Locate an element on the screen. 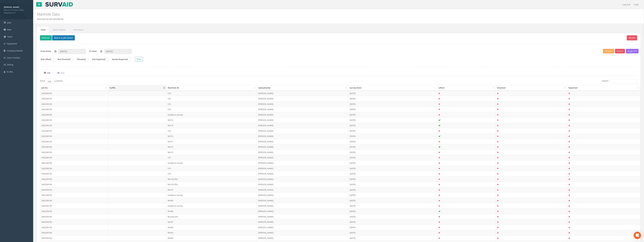 The height and width of the screenshot is (242, 644). td: MH04 is located at coordinates (212, 238).